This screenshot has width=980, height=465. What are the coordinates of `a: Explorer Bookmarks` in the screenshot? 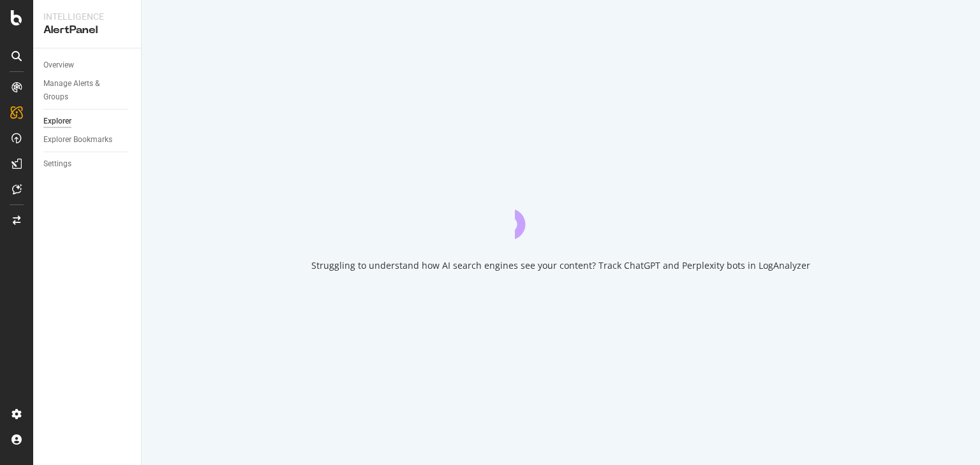 It's located at (87, 139).